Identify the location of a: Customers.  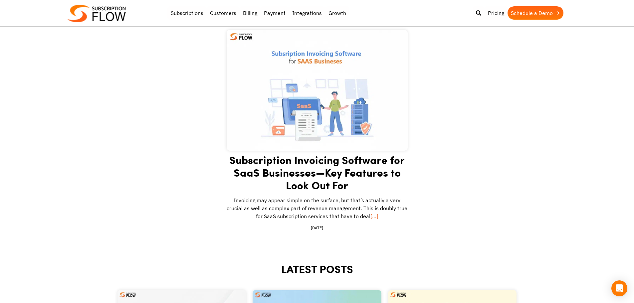
(223, 13).